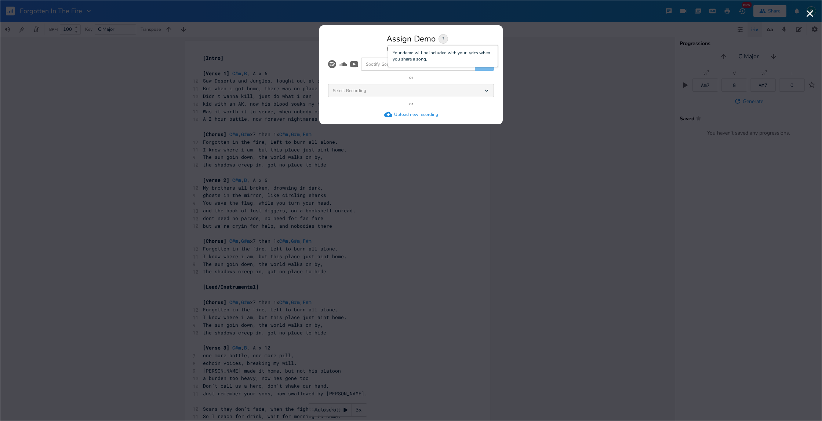 Image resolution: width=822 pixels, height=421 pixels. Describe the element at coordinates (349, 91) in the screenshot. I see `span: Select Recording` at that location.